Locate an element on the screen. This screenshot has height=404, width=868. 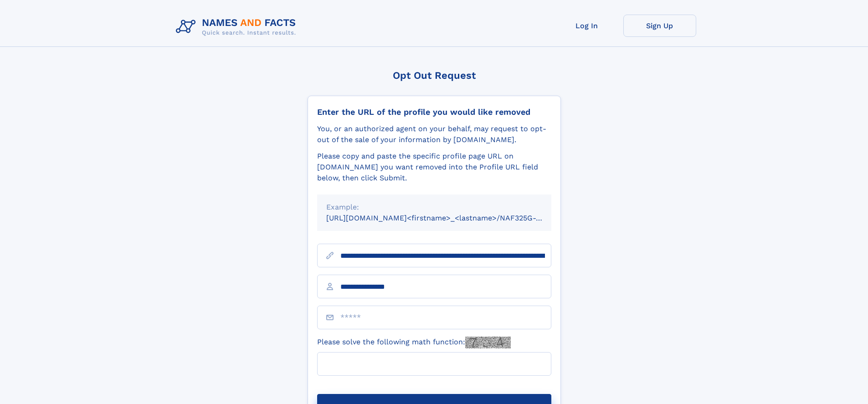
div: Example: is located at coordinates (434, 207).